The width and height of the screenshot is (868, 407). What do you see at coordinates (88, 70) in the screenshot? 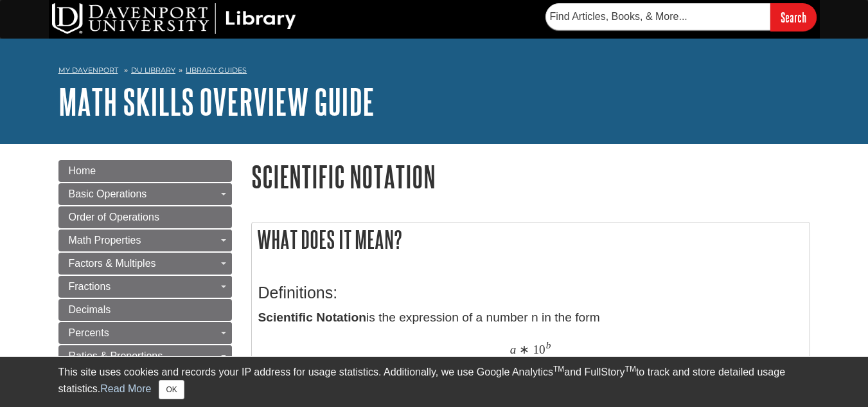
I see `a: My Davenport` at bounding box center [88, 70].